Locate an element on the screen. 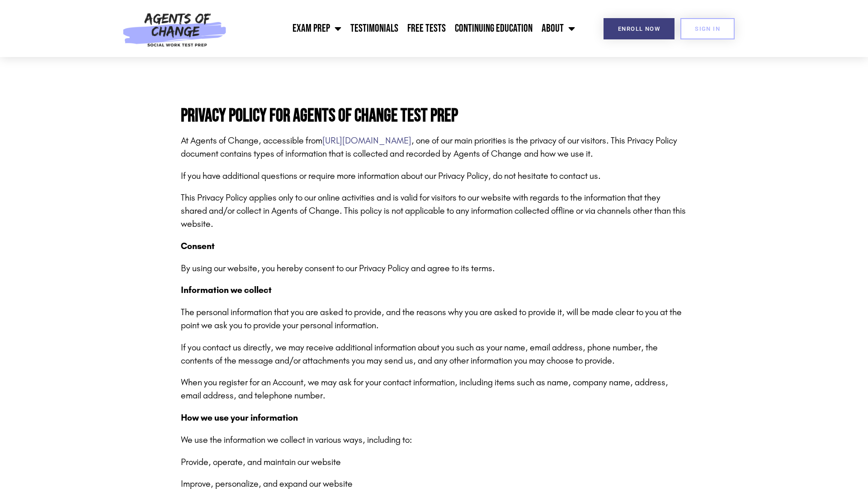 The width and height of the screenshot is (868, 489). b: Information we collect is located at coordinates (226, 290).